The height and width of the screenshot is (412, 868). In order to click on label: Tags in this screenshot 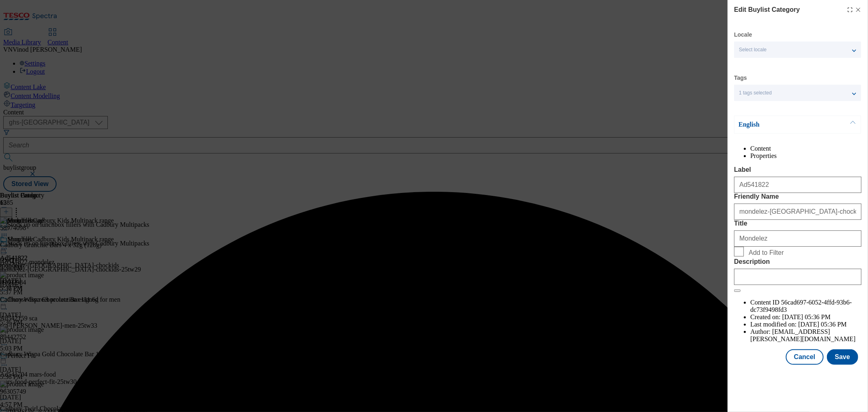, I will do `click(741, 78)`.